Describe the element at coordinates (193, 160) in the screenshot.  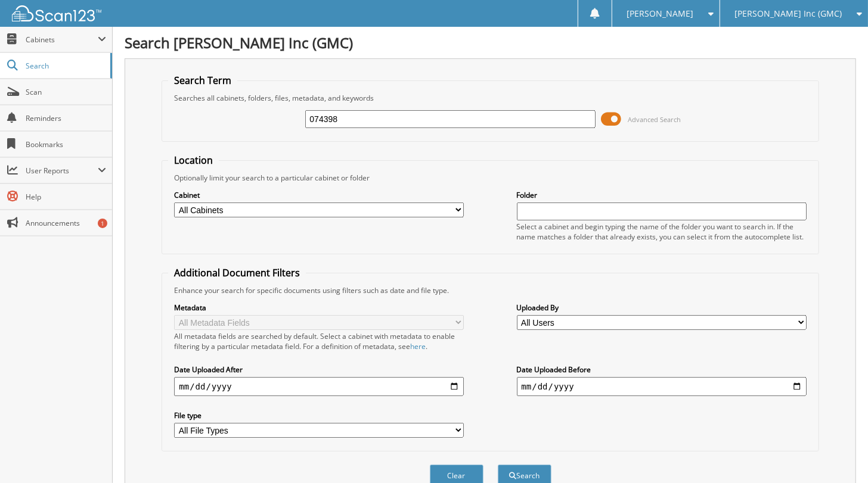
I see `legend: Location` at that location.